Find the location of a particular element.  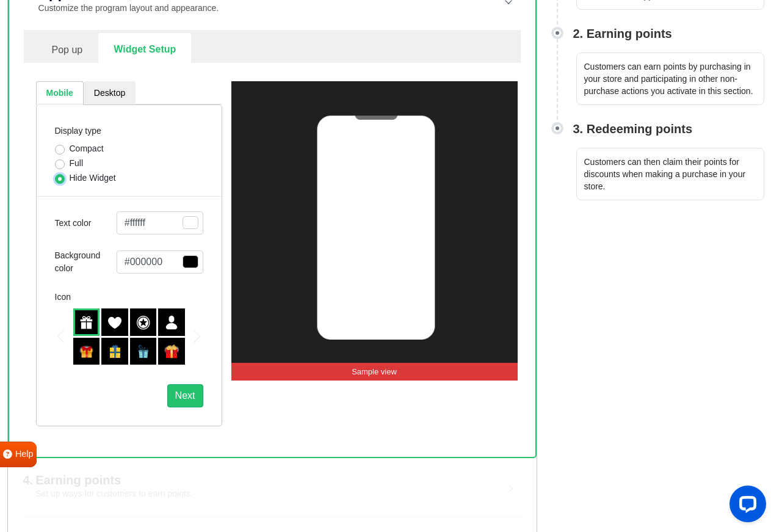

span: Help is located at coordinates (24, 454).